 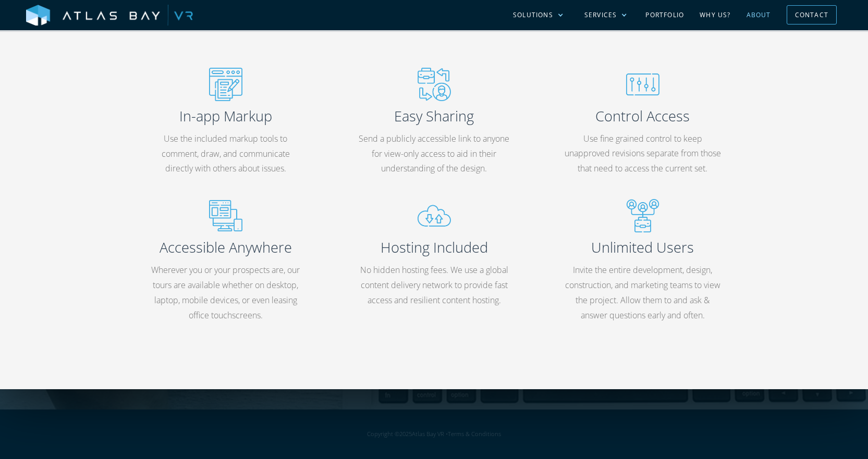 What do you see at coordinates (474, 434) in the screenshot?
I see `a: Terms & Conditions` at bounding box center [474, 434].